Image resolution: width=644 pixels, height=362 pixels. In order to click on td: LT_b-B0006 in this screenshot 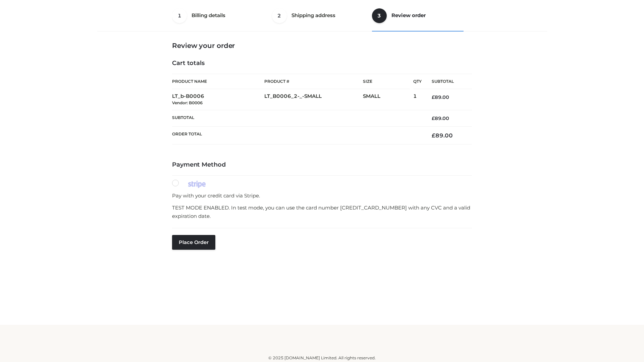, I will do `click(218, 100)`.